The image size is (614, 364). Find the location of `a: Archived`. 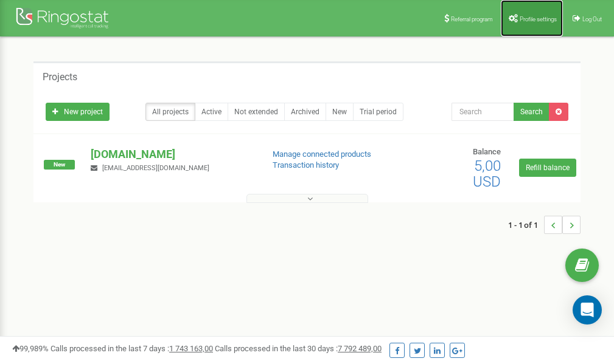

a: Archived is located at coordinates (305, 112).